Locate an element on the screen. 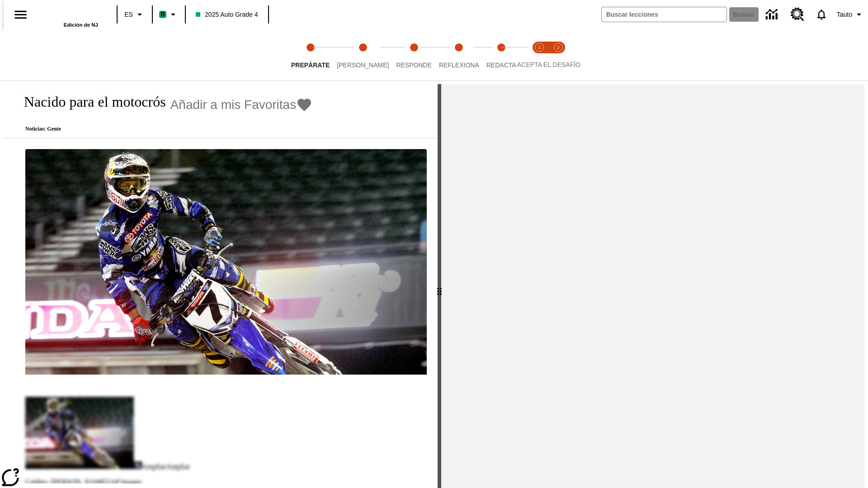 The image size is (868, 488). span: Prepárate is located at coordinates (310, 66).